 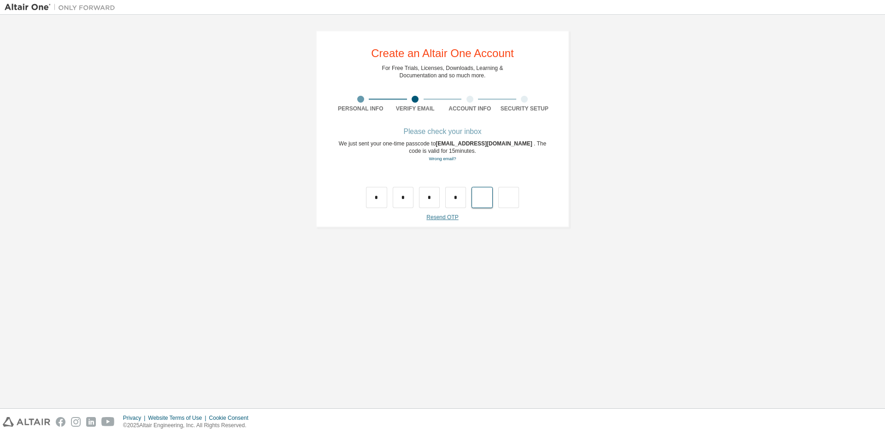 What do you see at coordinates (442, 53) in the screenshot?
I see `div: Create an Altair One Account` at bounding box center [442, 53].